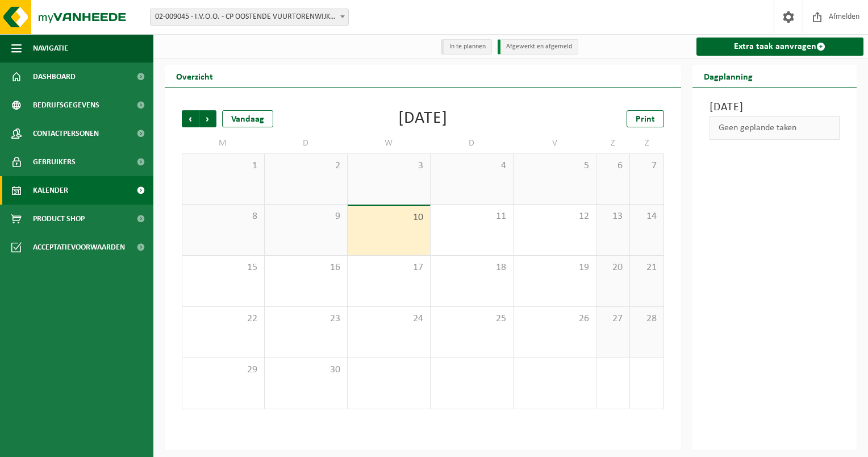 This screenshot has width=868, height=457. What do you see at coordinates (647, 268) in the screenshot?
I see `span: 21` at bounding box center [647, 268].